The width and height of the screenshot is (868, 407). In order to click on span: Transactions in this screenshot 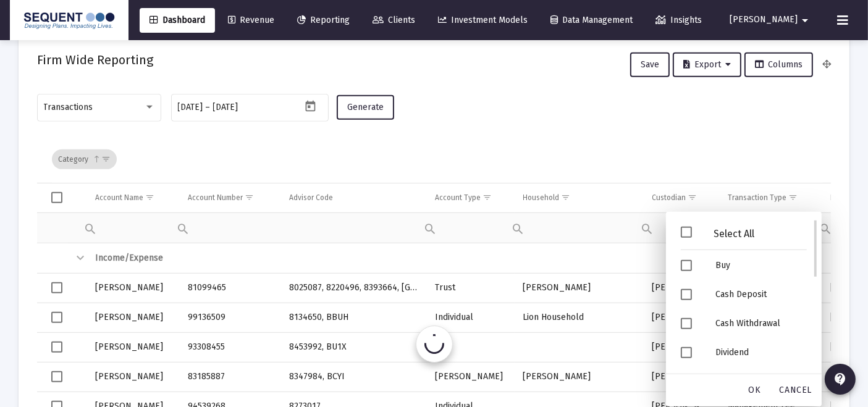, I will do `click(68, 107)`.